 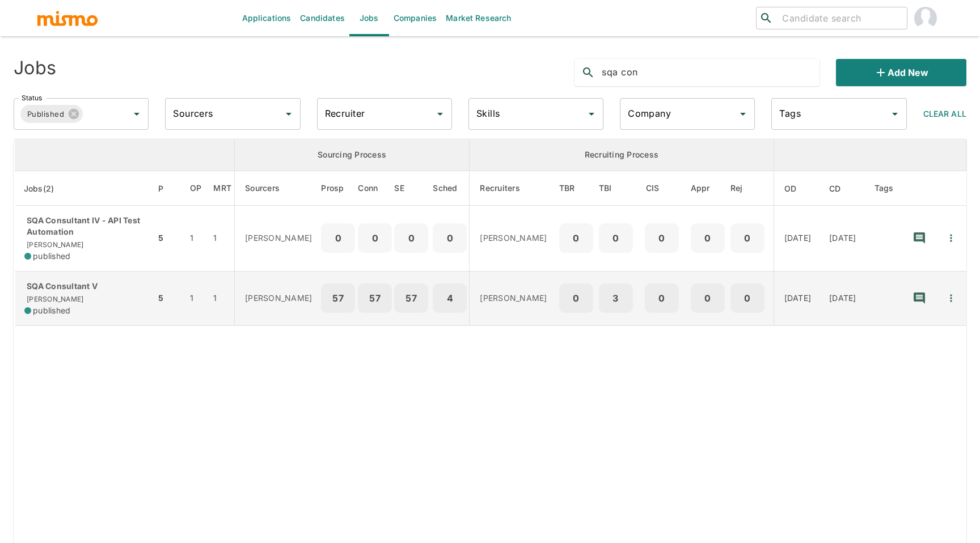 I want to click on th: Recruiting Process, so click(x=621, y=155).